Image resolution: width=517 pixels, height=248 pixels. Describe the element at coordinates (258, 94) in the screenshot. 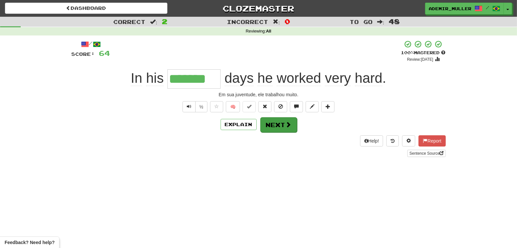

I see `div: Em sua juventude, ele trabalhou muito.` at that location.